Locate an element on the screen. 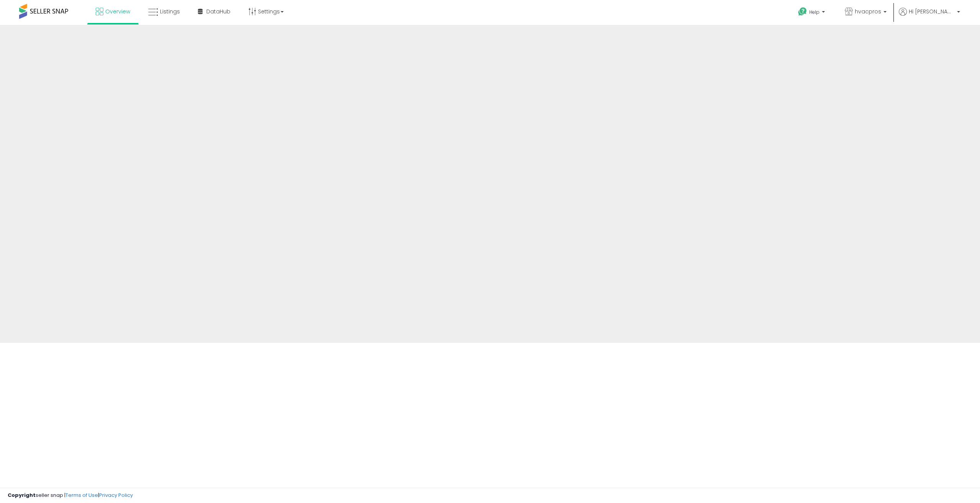 Image resolution: width=980 pixels, height=503 pixels. span: DataHub is located at coordinates (218, 12).